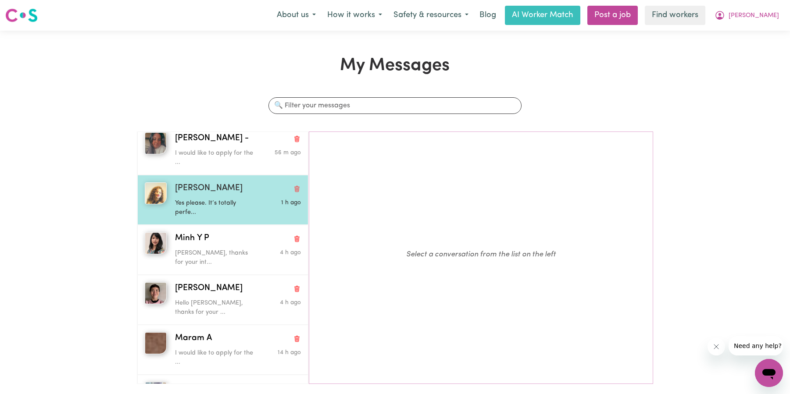 The width and height of the screenshot is (790, 394). I want to click on img: Arpanpreet -, so click(156, 143).